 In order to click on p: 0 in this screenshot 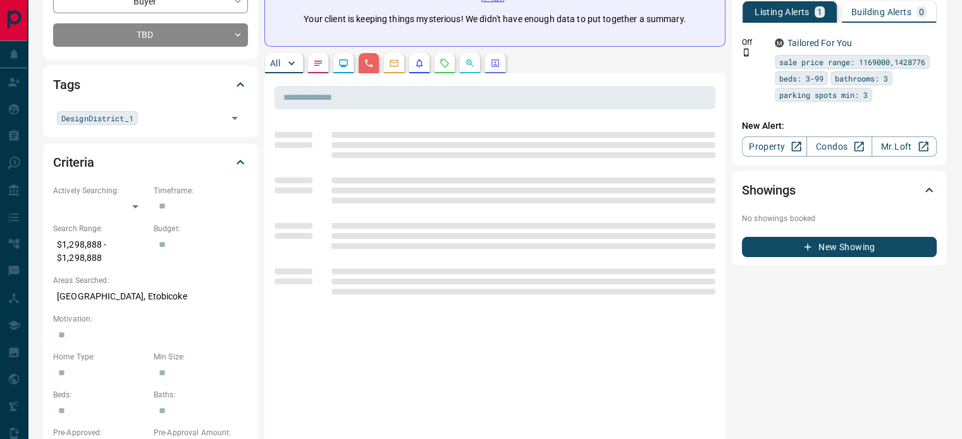, I will do `click(921, 12)`.